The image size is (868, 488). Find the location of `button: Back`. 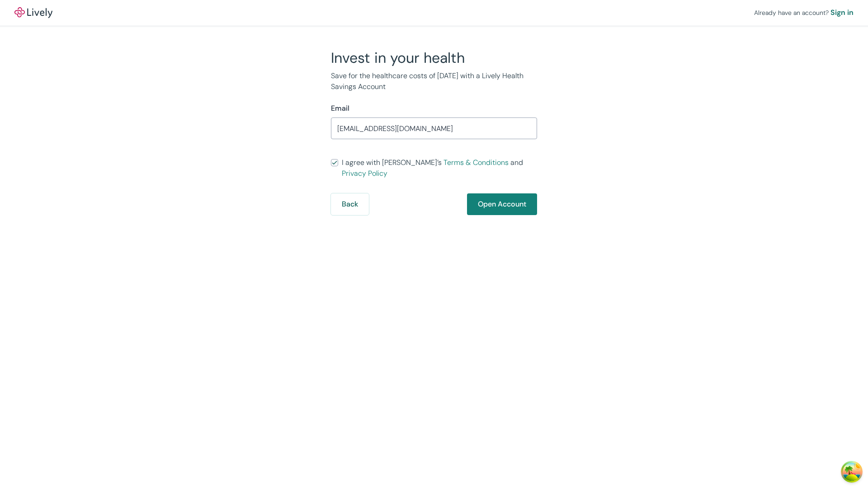

button: Back is located at coordinates (350, 204).